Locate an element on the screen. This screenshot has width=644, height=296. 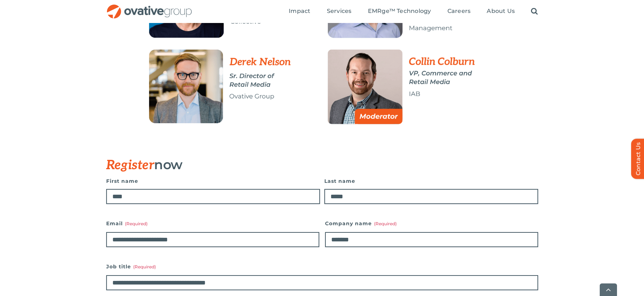
h3: now is located at coordinates (304, 165).